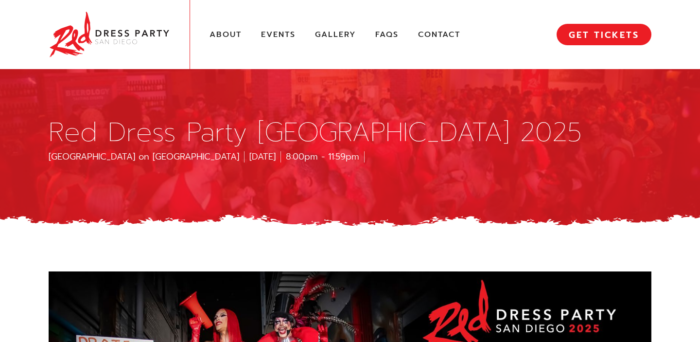  Describe the element at coordinates (387, 35) in the screenshot. I see `a: FAQs` at that location.